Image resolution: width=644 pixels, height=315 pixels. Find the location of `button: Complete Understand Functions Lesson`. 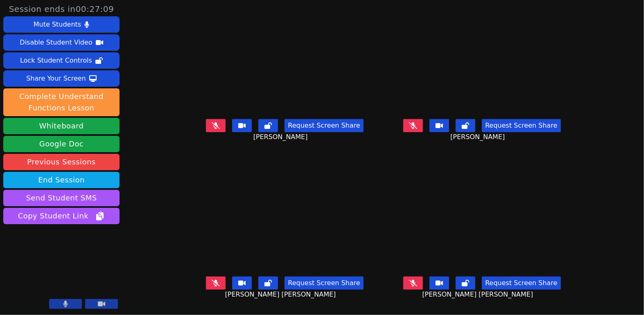

button: Complete Understand Functions Lesson is located at coordinates (61, 102).